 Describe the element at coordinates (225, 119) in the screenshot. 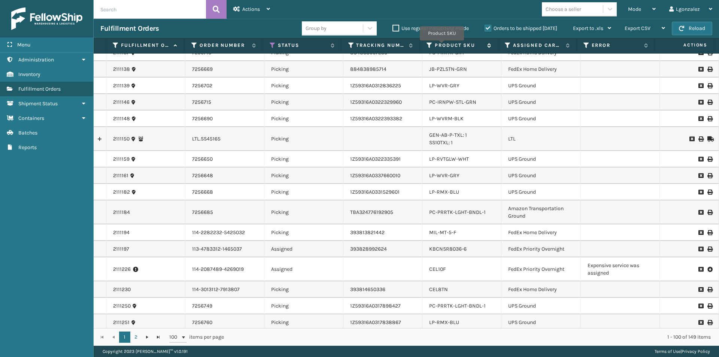

I see `td: 7256690` at that location.